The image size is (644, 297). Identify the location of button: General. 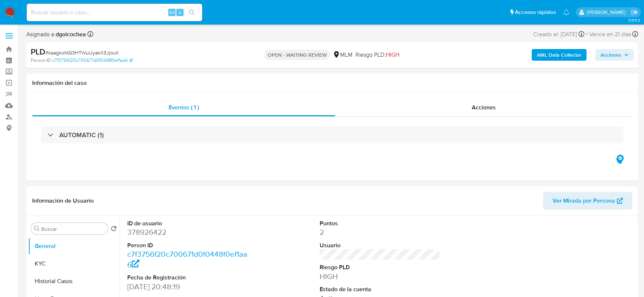
(74, 246).